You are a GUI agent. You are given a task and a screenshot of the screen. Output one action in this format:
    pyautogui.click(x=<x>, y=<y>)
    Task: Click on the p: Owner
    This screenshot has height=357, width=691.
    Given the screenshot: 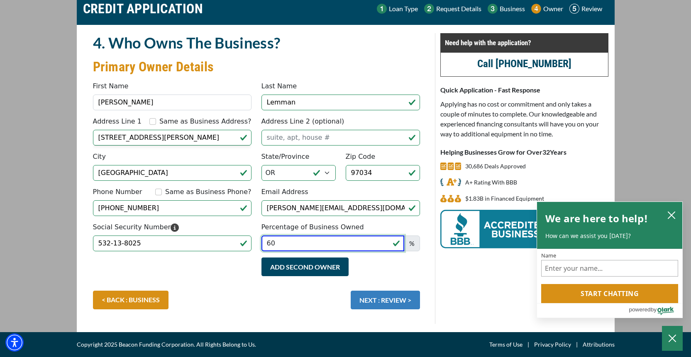 What is the action you would take?
    pyautogui.click(x=553, y=9)
    